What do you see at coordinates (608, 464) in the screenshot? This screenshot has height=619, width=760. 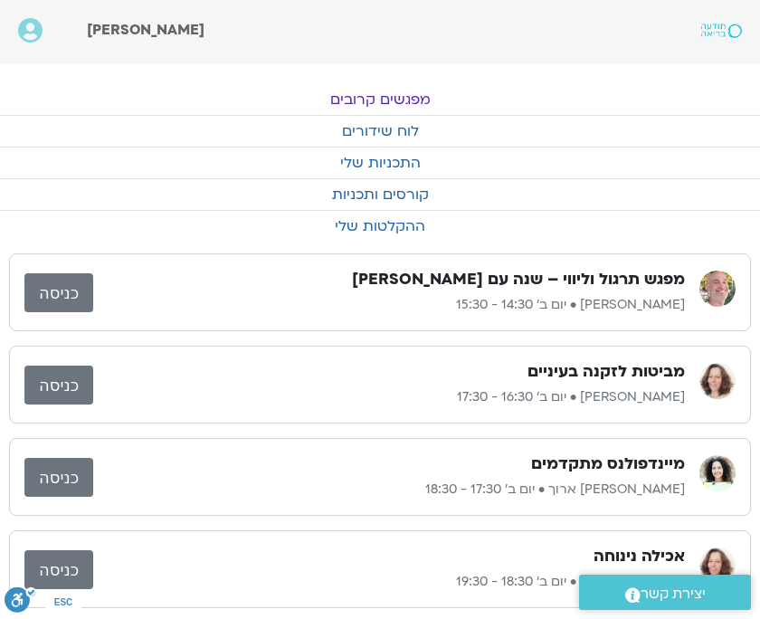 I see `h3: מיינדפולנס מתקדמים` at bounding box center [608, 464].